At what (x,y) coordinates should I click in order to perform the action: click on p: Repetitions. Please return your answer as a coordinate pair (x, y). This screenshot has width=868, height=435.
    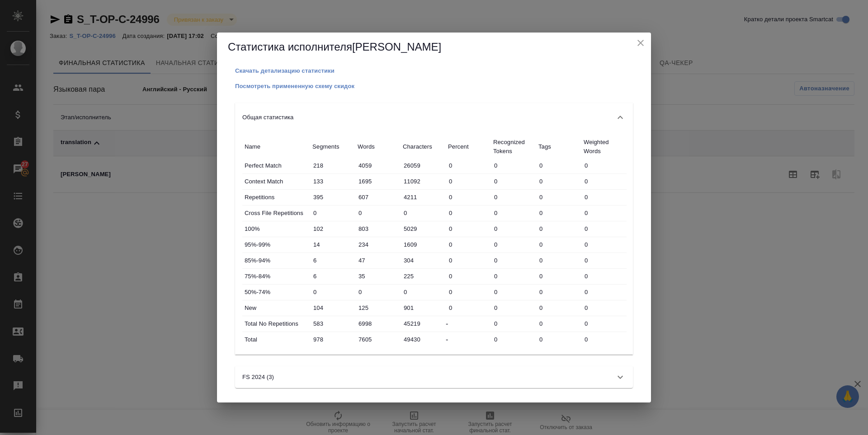
    Looking at the image, I should click on (276, 197).